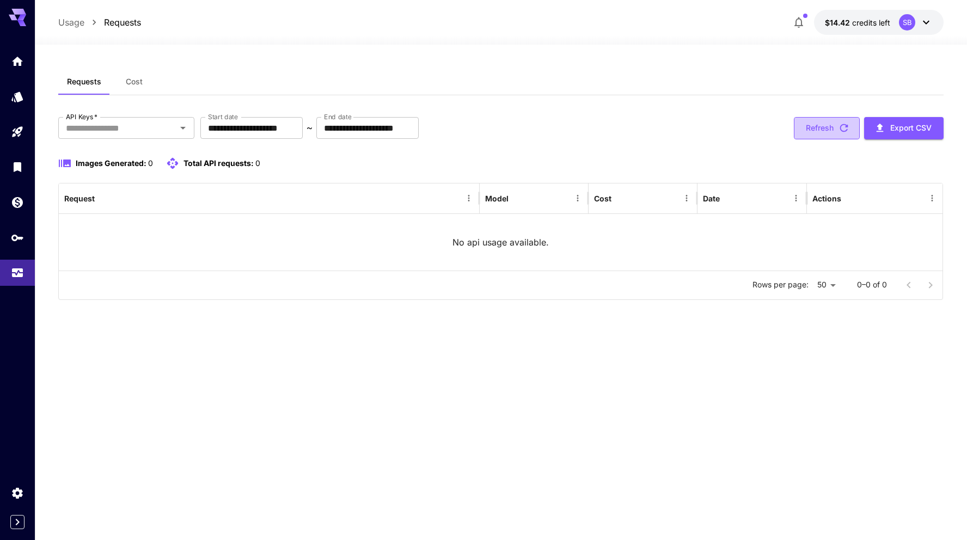 Image resolution: width=967 pixels, height=540 pixels. I want to click on span: Total API requests:, so click(218, 163).